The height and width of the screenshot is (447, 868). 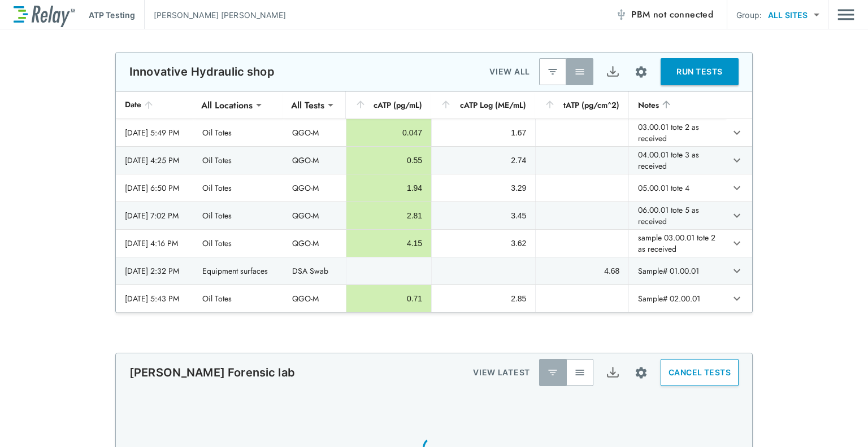 What do you see at coordinates (582, 271) in the screenshot?
I see `div: 4.68` at bounding box center [582, 271].